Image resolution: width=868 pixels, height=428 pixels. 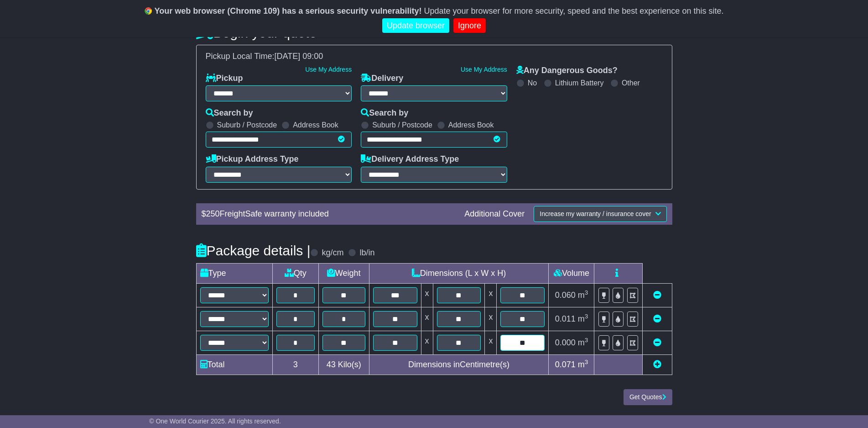 I want to click on label: Delivery Address Type, so click(x=410, y=159).